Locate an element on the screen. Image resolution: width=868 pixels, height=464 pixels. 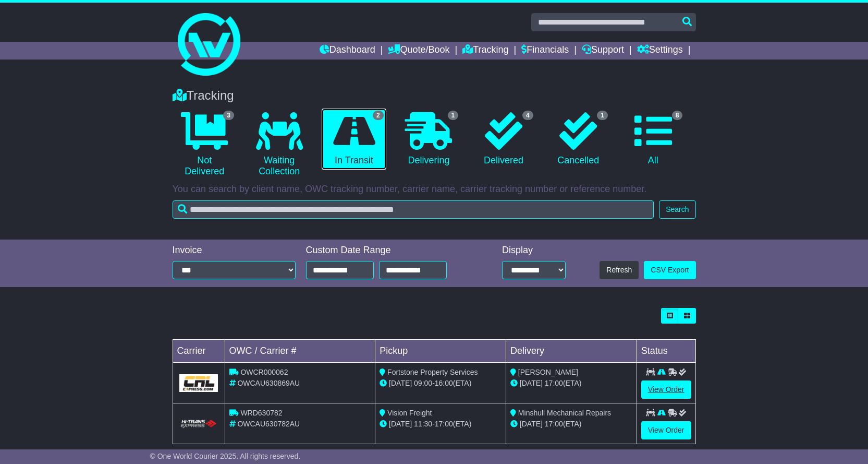
span: 4 is located at coordinates (528, 115).